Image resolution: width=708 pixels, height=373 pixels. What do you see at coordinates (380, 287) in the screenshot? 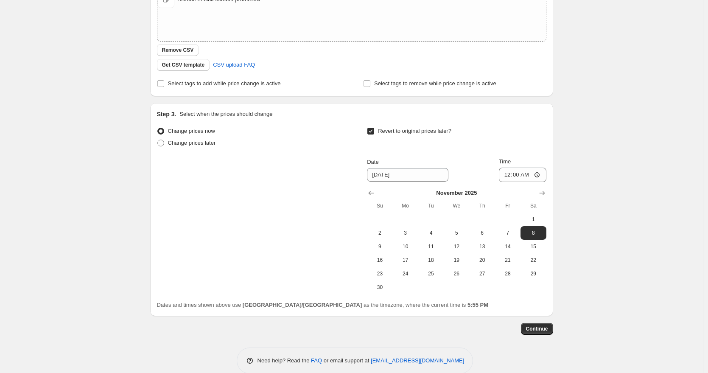
I see `button: Sunday November 30 2025` at bounding box center [380, 287].